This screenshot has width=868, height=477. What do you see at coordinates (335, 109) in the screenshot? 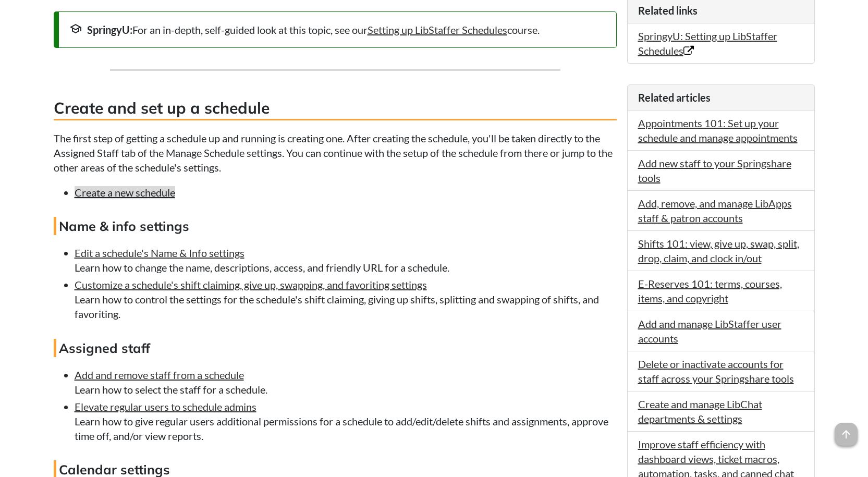
I see `h3: Create and set up a schedule` at bounding box center [335, 109].